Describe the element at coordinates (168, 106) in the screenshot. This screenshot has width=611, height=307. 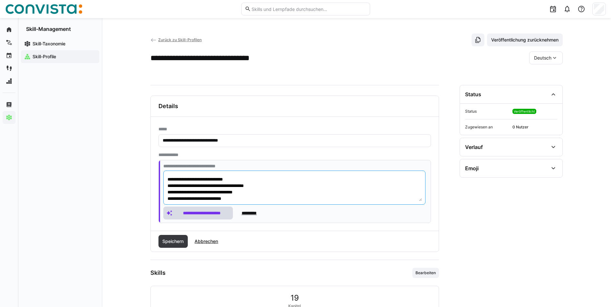
I see `h3: Details` at that location.